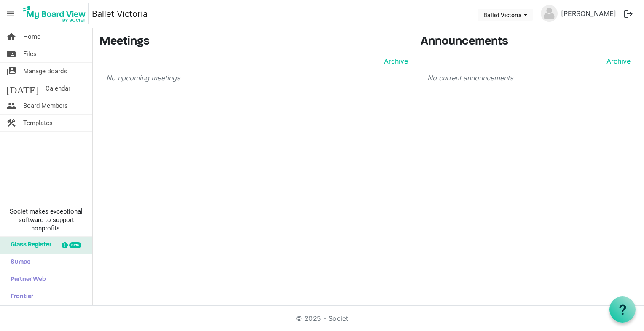  I want to click on p: No current announcements, so click(529, 78).